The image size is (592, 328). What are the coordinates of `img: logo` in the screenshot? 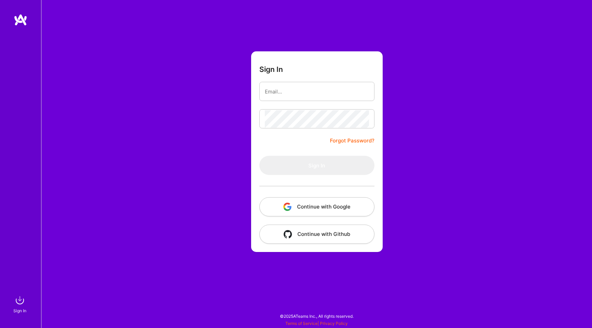 It's located at (21, 20).